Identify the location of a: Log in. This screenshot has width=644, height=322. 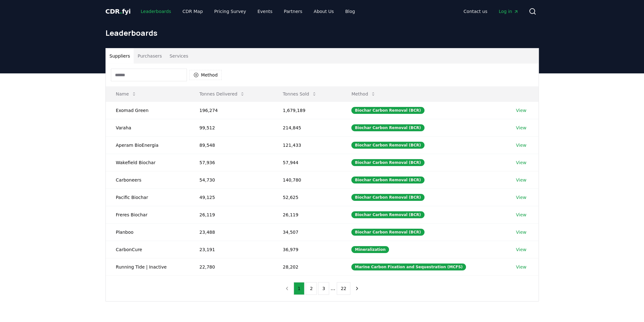
(508, 11).